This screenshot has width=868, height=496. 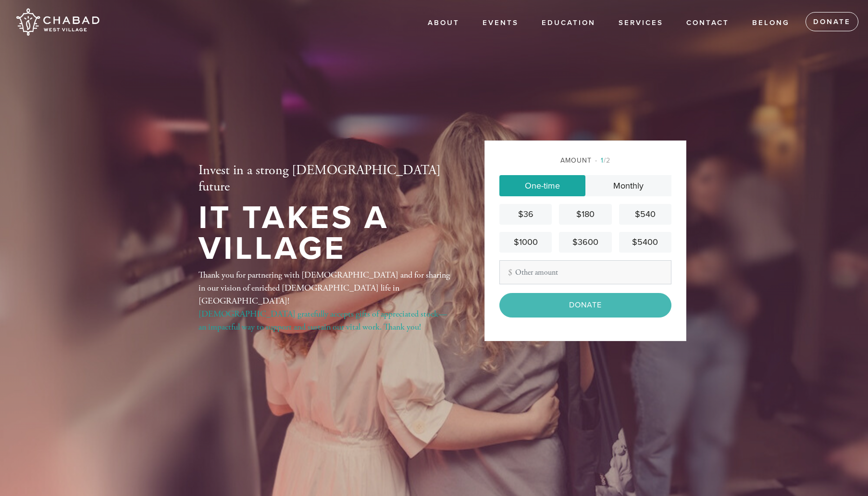 What do you see at coordinates (526, 214) in the screenshot?
I see `div: $36` at bounding box center [526, 214].